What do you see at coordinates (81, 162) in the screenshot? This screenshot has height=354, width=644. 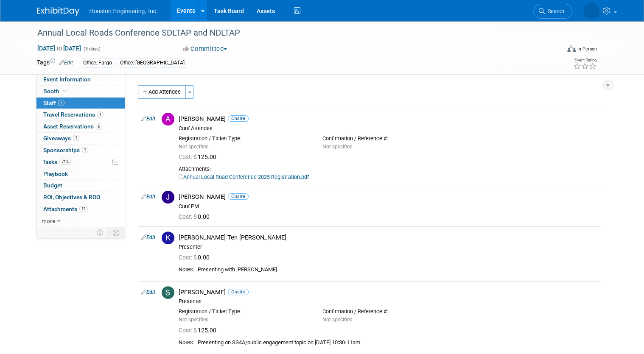 I see `a: Tasks71%` at bounding box center [81, 162].